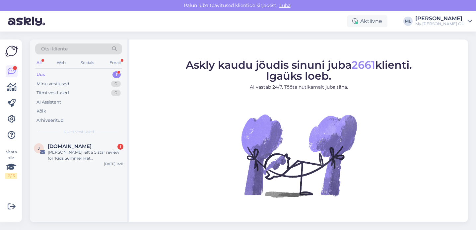  What do you see at coordinates (367, 21) in the screenshot?
I see `div: Aktiivne` at bounding box center [367, 21].